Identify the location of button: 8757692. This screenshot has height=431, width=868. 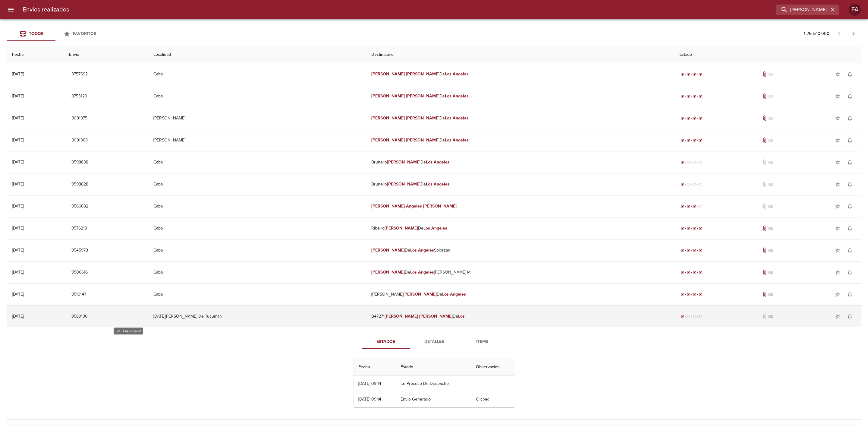
(80, 74).